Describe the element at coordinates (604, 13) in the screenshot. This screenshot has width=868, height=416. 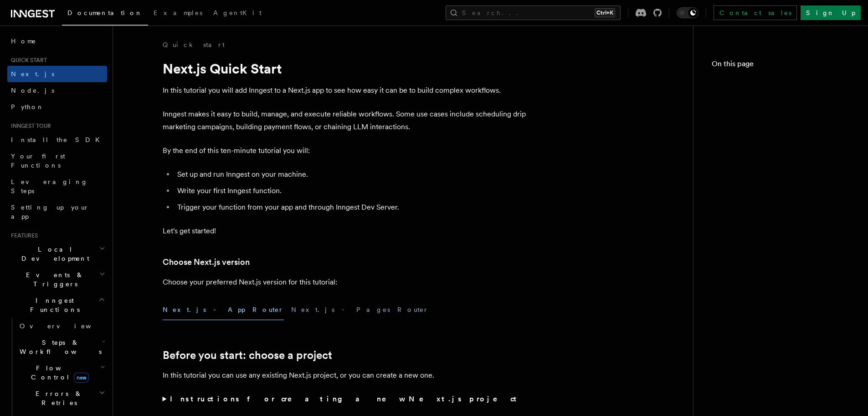
I see `kbd: Ctrl+K` at that location.